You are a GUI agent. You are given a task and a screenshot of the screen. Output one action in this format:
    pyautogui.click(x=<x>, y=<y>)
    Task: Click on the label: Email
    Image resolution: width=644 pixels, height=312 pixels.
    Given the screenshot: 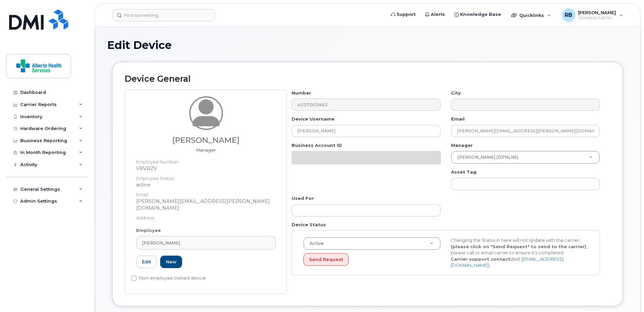 What is the action you would take?
    pyautogui.click(x=458, y=119)
    